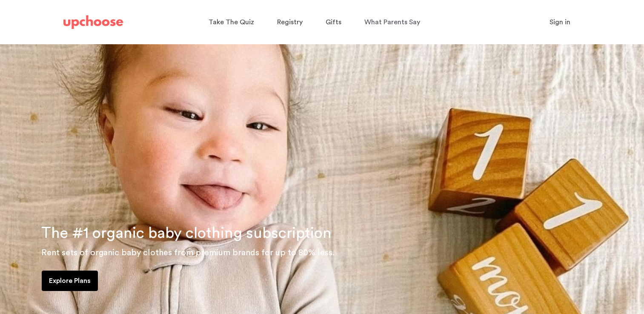 The height and width of the screenshot is (314, 644). What do you see at coordinates (70, 281) in the screenshot?
I see `a: Explore Plans` at bounding box center [70, 281].